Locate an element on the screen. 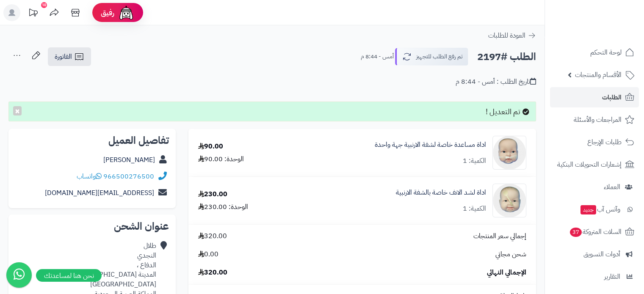 The height and width of the screenshot is (294, 644). span: واتساب is located at coordinates (89, 176).